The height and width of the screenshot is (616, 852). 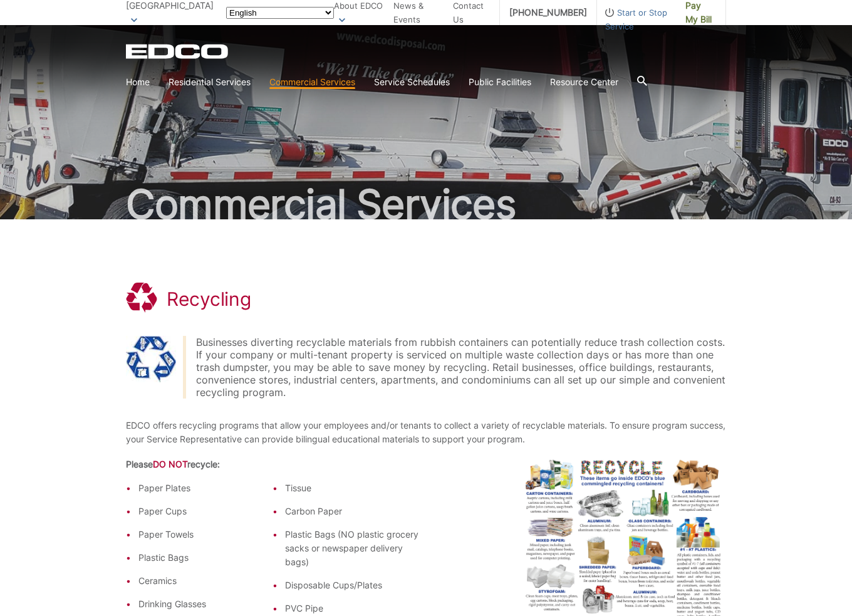 What do you see at coordinates (584, 82) in the screenshot?
I see `a: Resource Center` at bounding box center [584, 82].